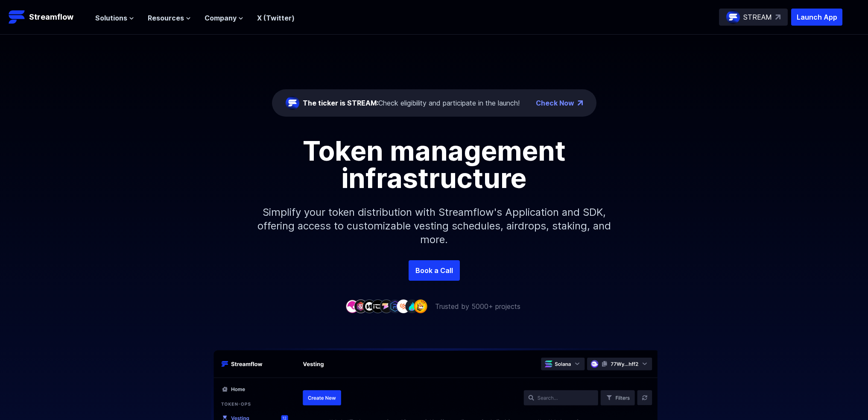  I want to click on a: X (Twitter), so click(276, 18).